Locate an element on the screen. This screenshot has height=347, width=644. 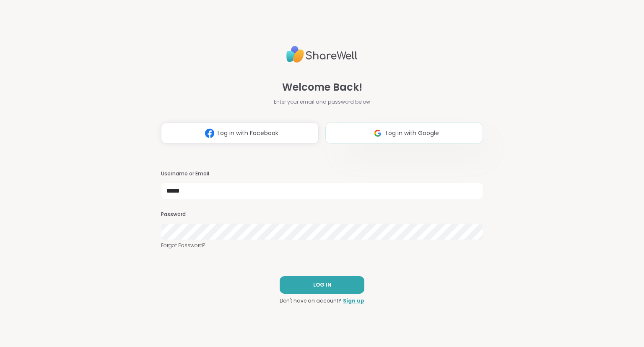
span: Welcome Back! is located at coordinates (322, 87).